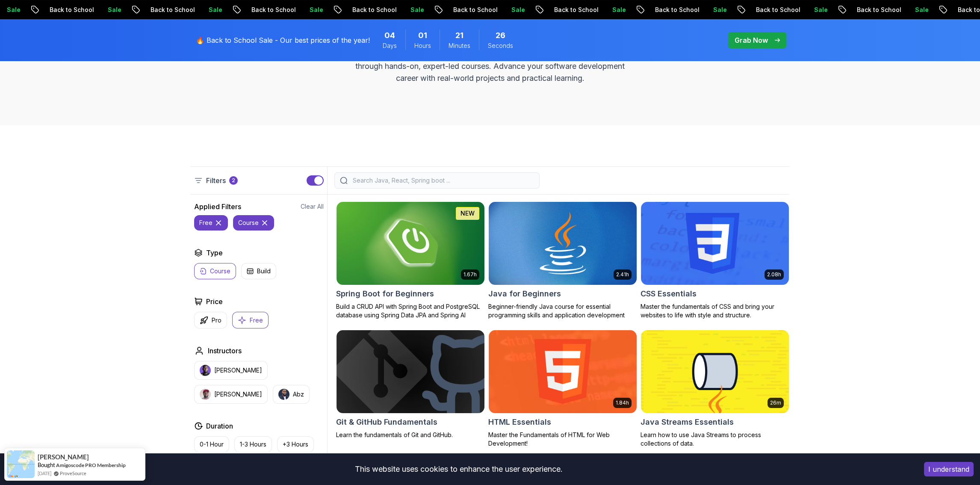  I want to click on span: Bought, so click(46, 465).